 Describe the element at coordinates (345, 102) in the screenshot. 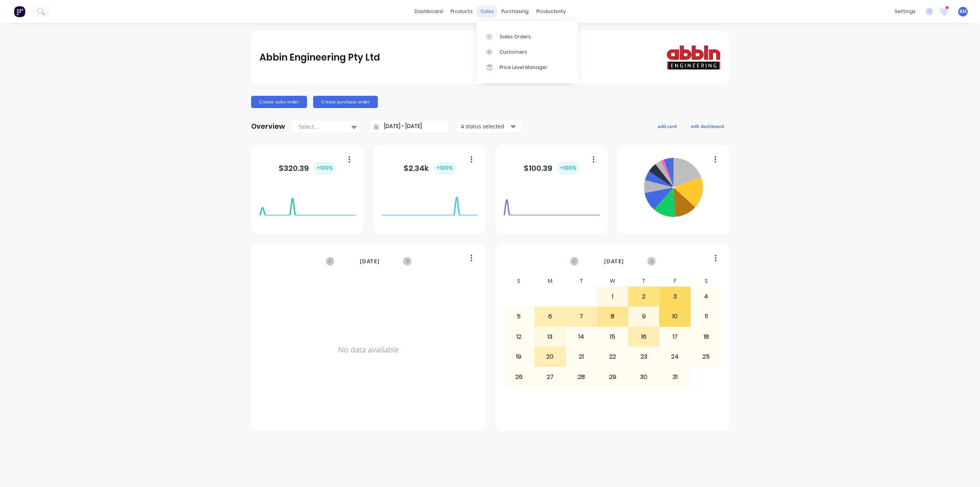

I see `button: Create purchase order` at that location.